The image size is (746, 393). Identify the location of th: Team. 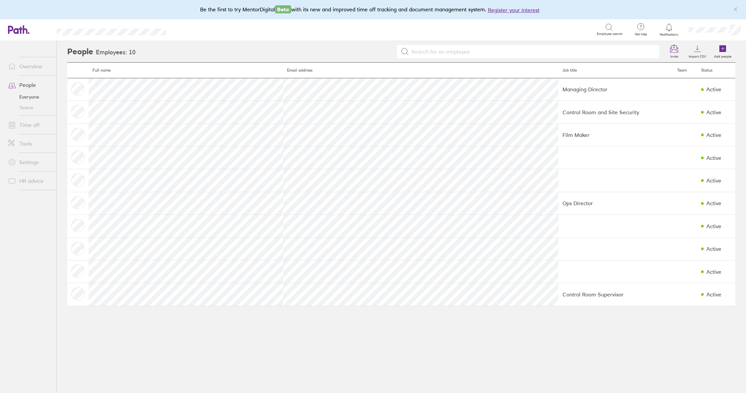
(685, 70).